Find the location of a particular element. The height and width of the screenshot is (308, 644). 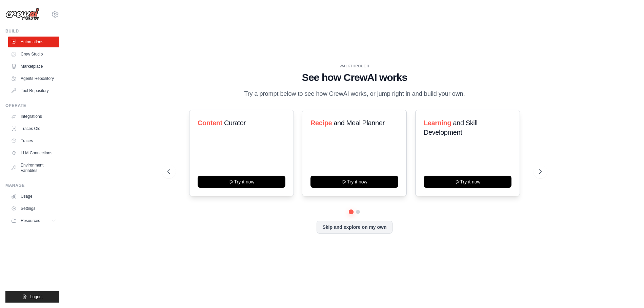

h1: See how CrewAI works is located at coordinates (354, 77).